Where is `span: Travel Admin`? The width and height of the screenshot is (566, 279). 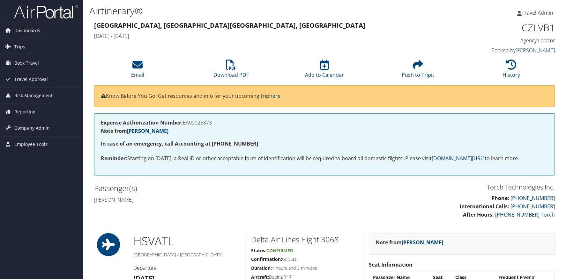 span: Travel Admin is located at coordinates (537, 13).